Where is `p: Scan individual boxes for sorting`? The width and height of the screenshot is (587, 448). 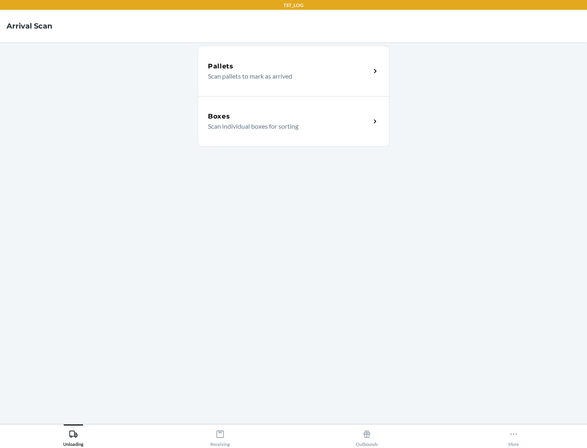 p: Scan individual boxes for sorting is located at coordinates (286, 126).